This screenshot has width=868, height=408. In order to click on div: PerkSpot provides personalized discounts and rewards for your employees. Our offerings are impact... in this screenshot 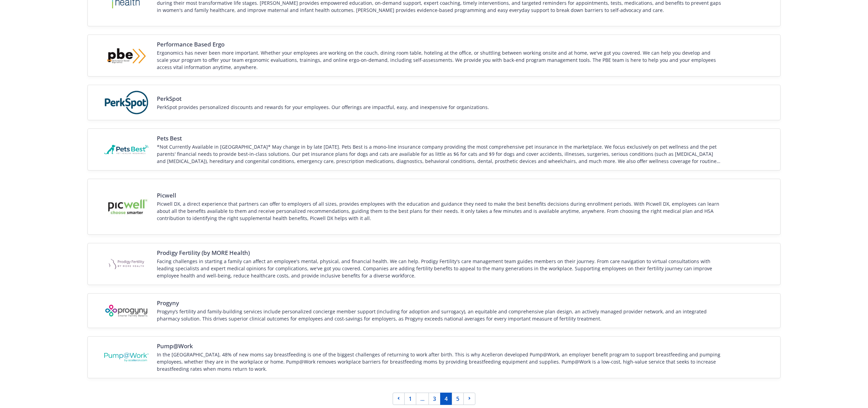, I will do `click(323, 107)`.